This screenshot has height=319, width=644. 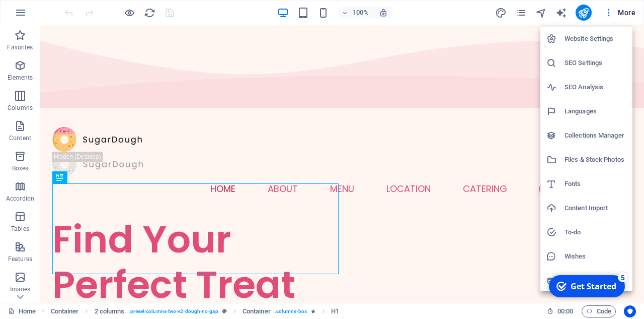 I want to click on h6: Content Import, so click(x=596, y=208).